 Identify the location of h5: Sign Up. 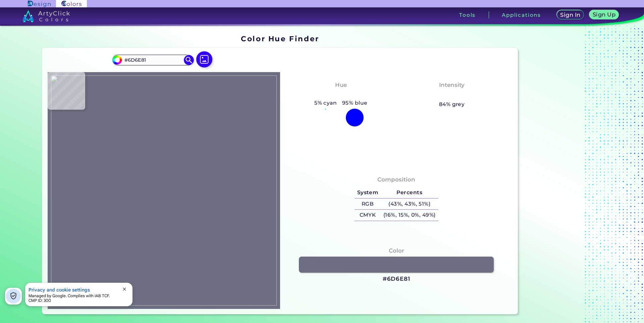
(604, 14).